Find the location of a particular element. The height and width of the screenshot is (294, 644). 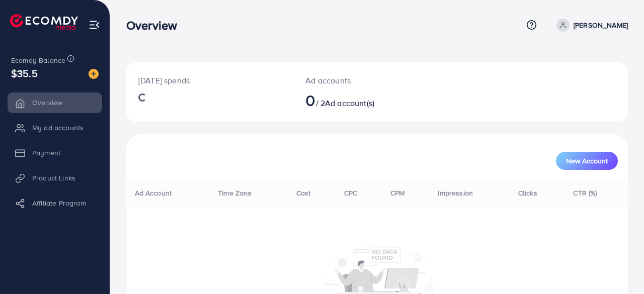

span: Ad account(s) is located at coordinates (350, 103).